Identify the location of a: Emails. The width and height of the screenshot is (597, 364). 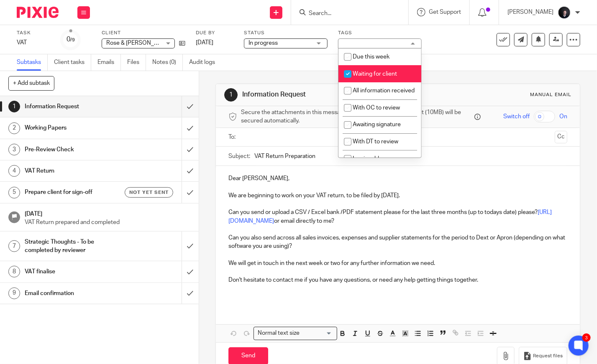
(109, 62).